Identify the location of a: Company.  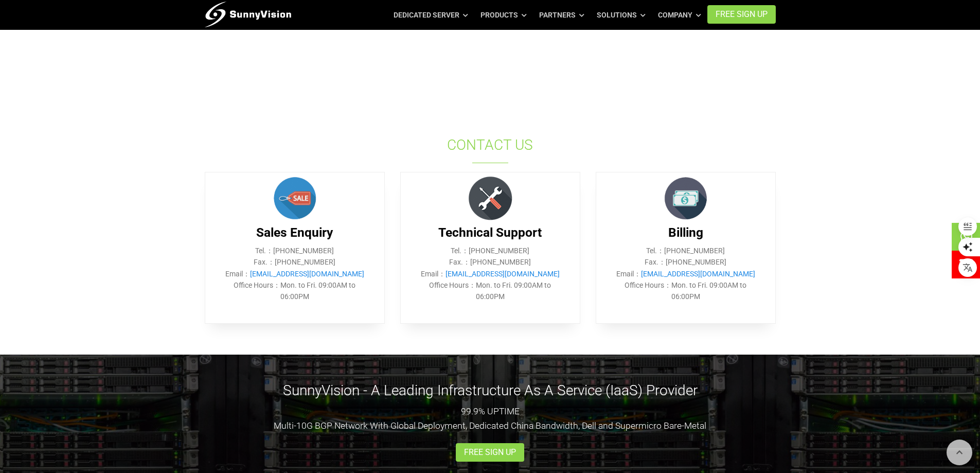
(680, 15).